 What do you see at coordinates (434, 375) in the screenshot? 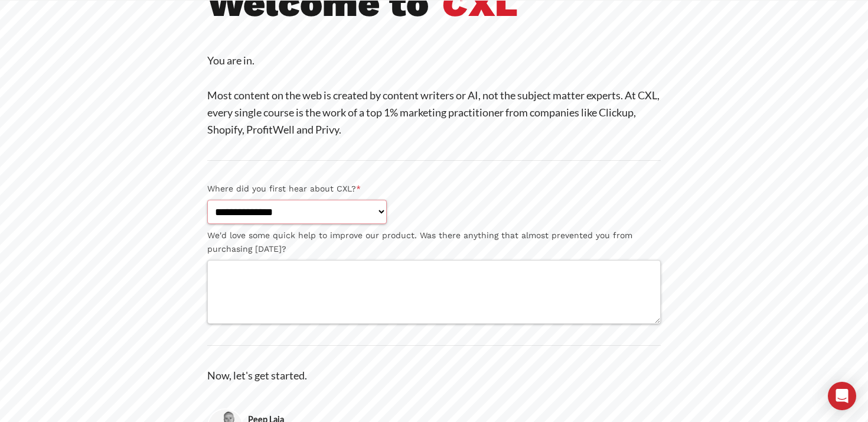
I see `p: Now, let's get started.` at bounding box center [434, 375].